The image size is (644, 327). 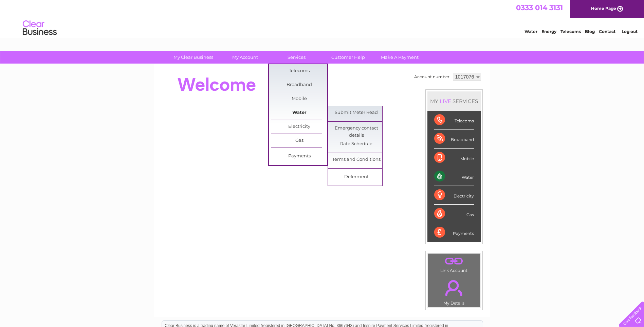 I want to click on a: Customer Help, so click(x=348, y=57).